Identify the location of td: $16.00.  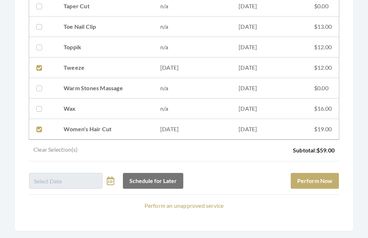
(323, 109).